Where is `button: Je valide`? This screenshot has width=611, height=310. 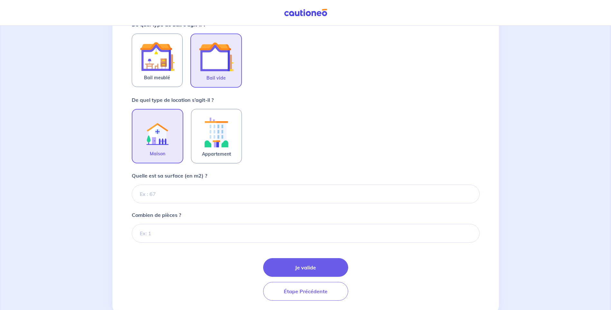 button: Je valide is located at coordinates (306, 268).